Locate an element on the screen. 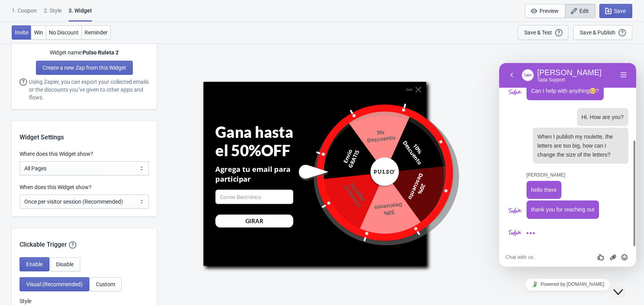 Image resolution: width=644 pixels, height=305 pixels. span: Custom is located at coordinates (105, 284).